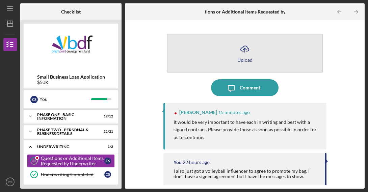  What do you see at coordinates (67, 147) in the screenshot?
I see `div: Underwriting` at bounding box center [67, 147].